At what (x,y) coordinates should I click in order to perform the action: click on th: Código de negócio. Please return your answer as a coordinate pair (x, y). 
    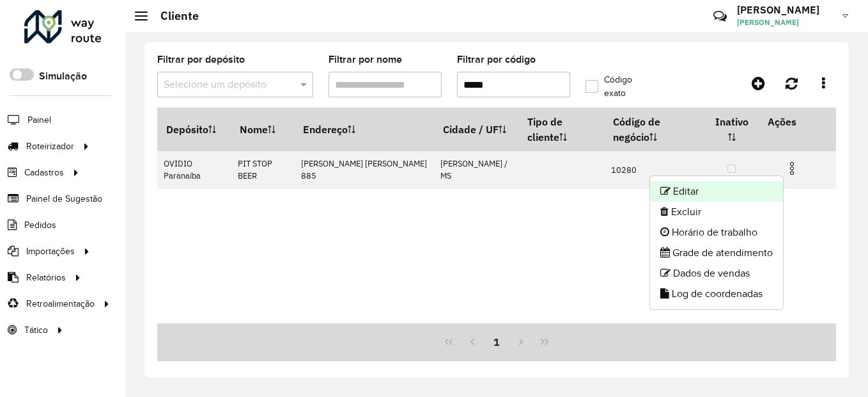
    Looking at the image, I should click on (654, 129).